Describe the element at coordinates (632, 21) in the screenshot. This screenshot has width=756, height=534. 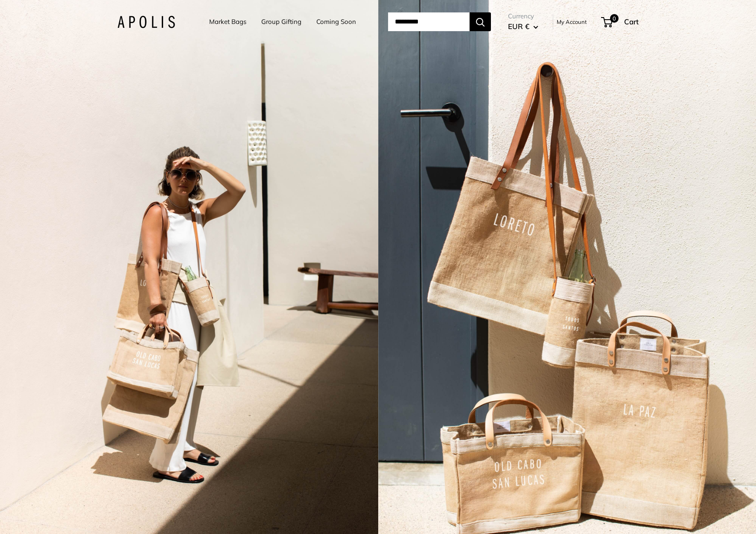
I see `span: Cart` at that location.